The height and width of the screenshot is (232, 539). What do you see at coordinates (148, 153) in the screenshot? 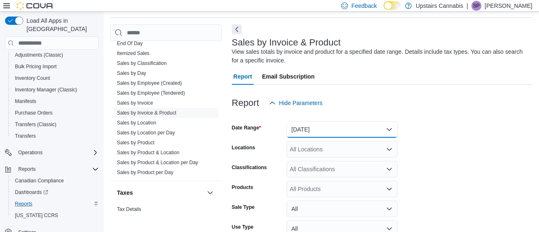
I see `a: Sales by Product & Location` at bounding box center [148, 153].